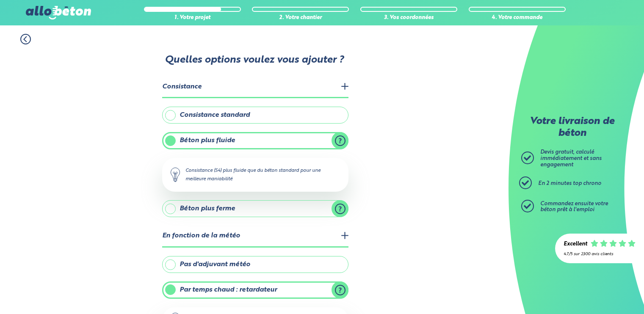 The image size is (644, 314). I want to click on div: 3. Vos coordonnées, so click(409, 18).